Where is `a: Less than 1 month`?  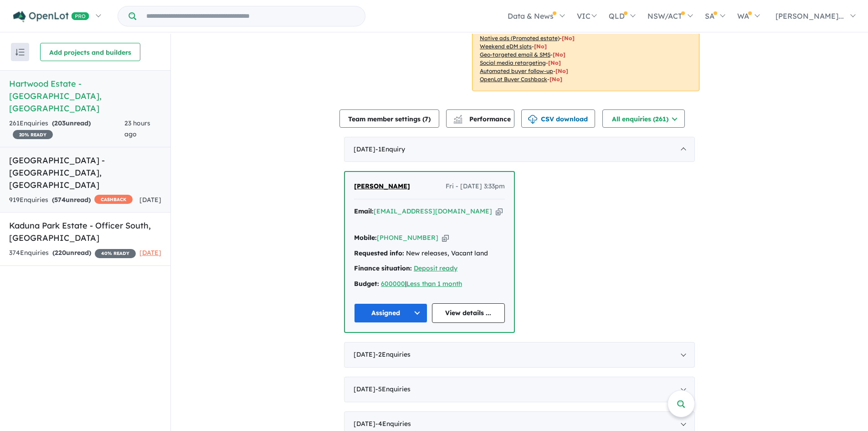 a: Less than 1 month is located at coordinates (434, 284).